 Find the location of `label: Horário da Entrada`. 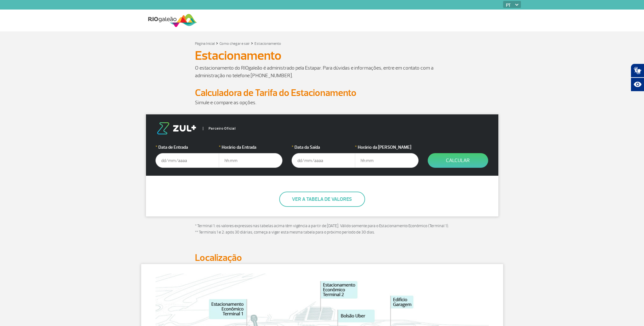

label: Horário da Entrada is located at coordinates (250, 147).